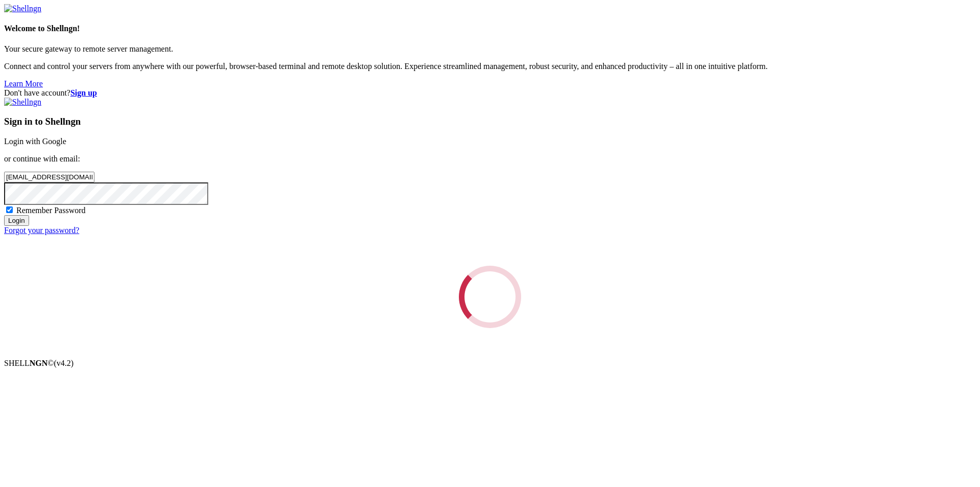 This screenshot has height=487, width=980. Describe the element at coordinates (24, 83) in the screenshot. I see `a: Learn More` at that location.